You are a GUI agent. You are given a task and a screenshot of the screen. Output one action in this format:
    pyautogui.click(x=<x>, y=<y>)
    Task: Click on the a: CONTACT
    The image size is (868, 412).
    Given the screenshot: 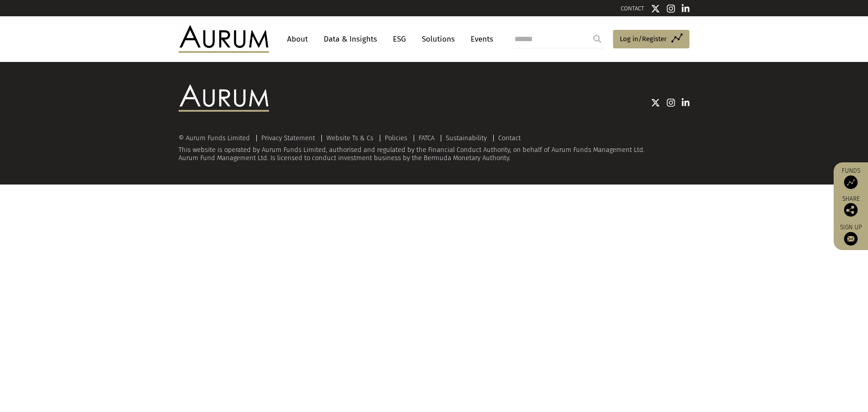 What is the action you would take?
    pyautogui.click(x=633, y=8)
    